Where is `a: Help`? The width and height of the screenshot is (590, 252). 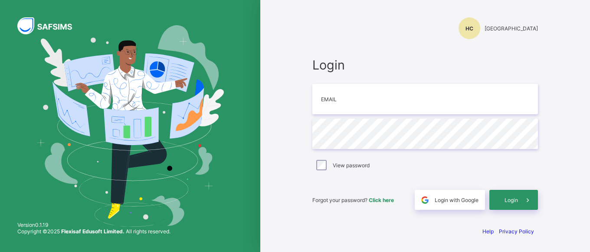
a: Help is located at coordinates (488, 231).